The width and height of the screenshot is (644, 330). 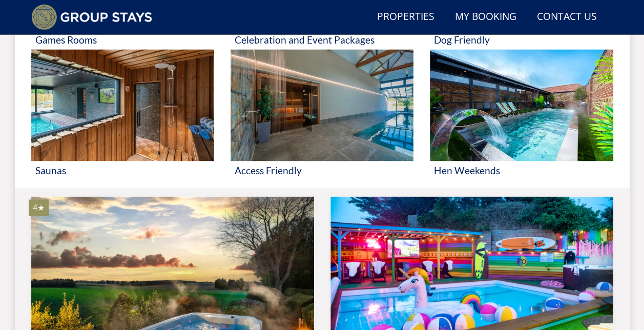 What do you see at coordinates (567, 17) in the screenshot?
I see `a: Contact Us` at bounding box center [567, 17].